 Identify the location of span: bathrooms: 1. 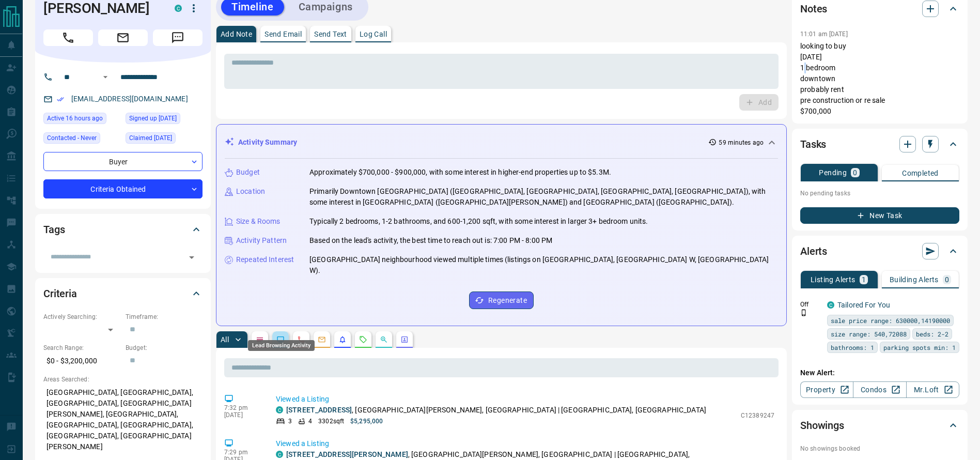
(853, 348).